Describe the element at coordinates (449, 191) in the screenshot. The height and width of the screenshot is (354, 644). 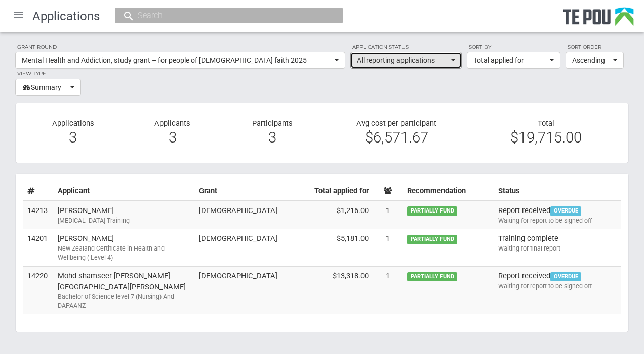
I see `th: Recommendation` at that location.